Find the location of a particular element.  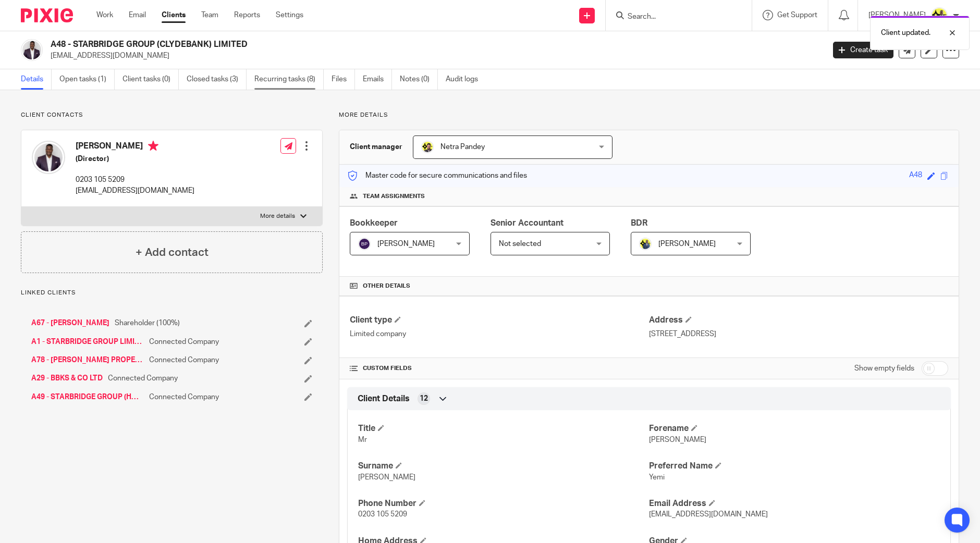

a: Notes (0) is located at coordinates (418, 79).